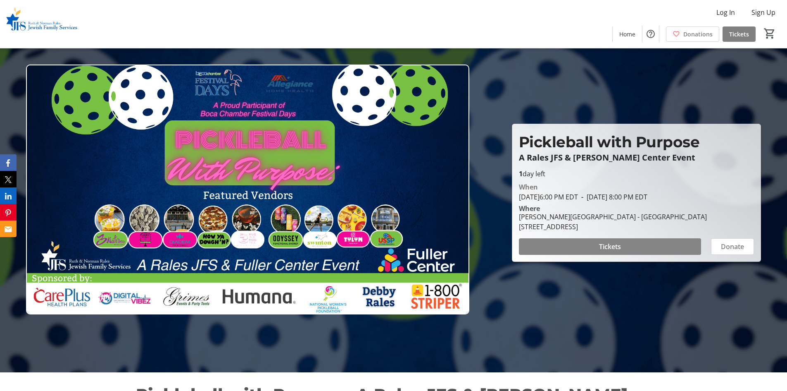  Describe the element at coordinates (651, 34) in the screenshot. I see `button: Help` at that location.